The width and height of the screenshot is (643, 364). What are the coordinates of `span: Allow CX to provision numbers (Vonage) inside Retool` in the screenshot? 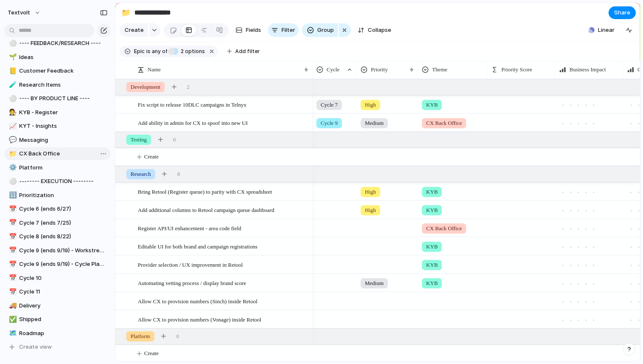 It's located at (200, 319).